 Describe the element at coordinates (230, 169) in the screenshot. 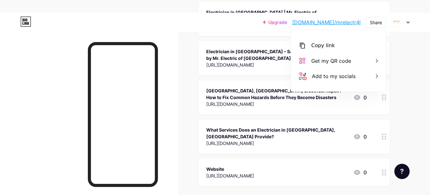

I see `div: Website` at that location.